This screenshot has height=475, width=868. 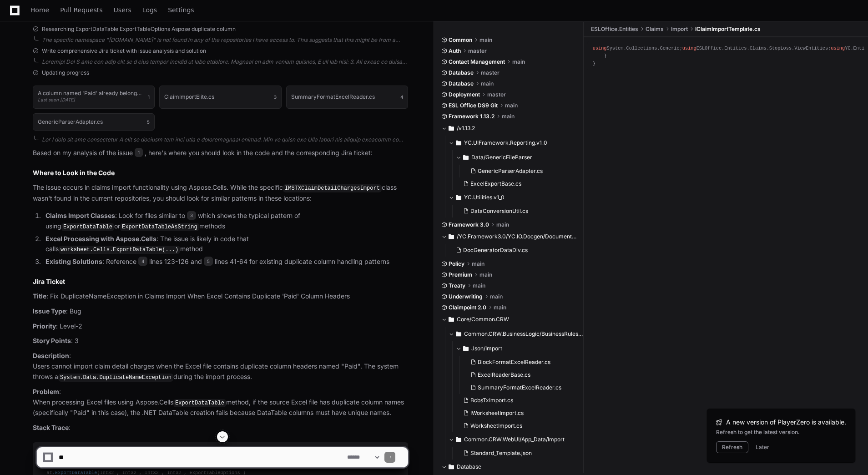 What do you see at coordinates (460, 275) in the screenshot?
I see `span: Premium` at bounding box center [460, 275].